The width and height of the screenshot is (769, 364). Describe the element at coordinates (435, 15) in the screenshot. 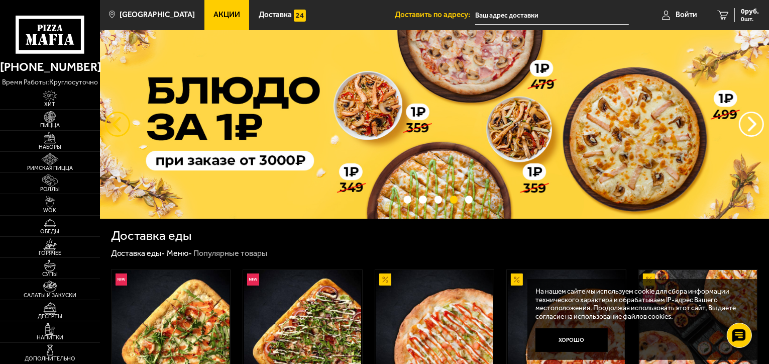

I see `span: Доставить по адресу:` at that location.